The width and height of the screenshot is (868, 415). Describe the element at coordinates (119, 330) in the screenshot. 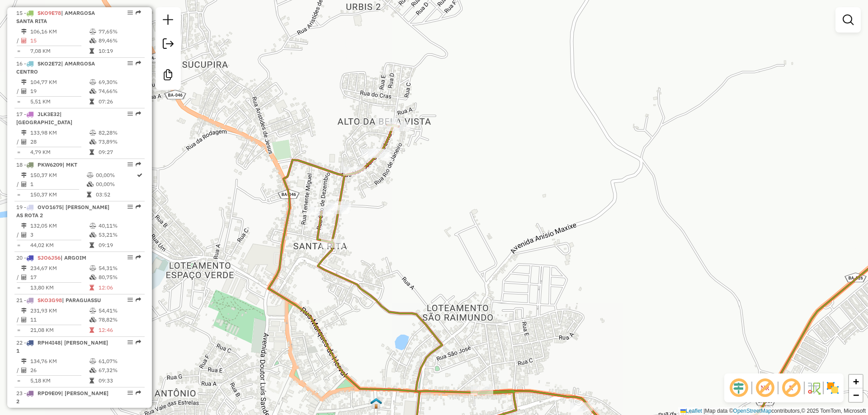

I see `td: 12:46` at that location.